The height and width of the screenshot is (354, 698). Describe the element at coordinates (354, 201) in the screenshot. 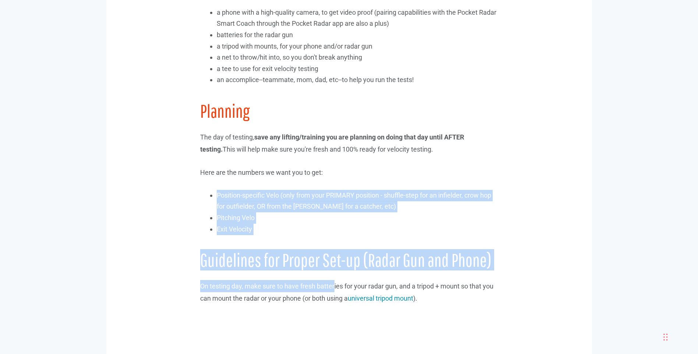

I see `span: Position-specific Velo (only from your PRIMARY position - shuffle-step for an infielder, crow hop...` at that location.